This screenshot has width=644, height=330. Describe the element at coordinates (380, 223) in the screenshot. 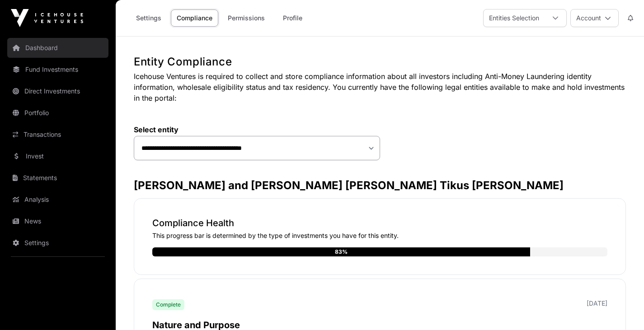

I see `p: Compliance Health` at that location.